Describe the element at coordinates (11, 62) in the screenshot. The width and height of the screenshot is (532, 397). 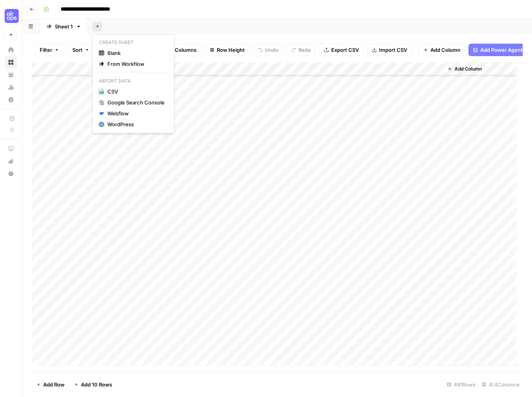
I see `a: Browse` at that location.